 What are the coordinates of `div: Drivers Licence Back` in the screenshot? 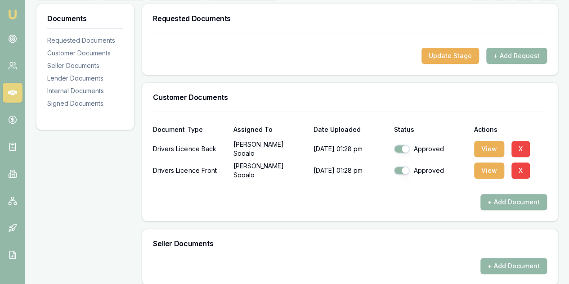 It's located at (189, 149).